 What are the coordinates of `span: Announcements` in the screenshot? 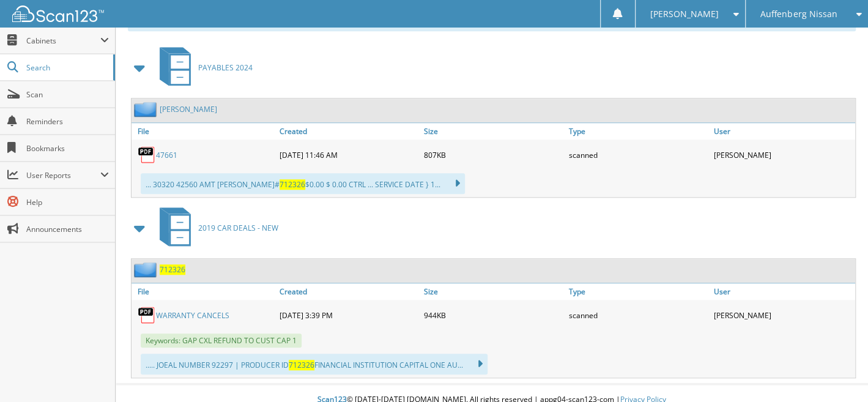 It's located at (68, 229).